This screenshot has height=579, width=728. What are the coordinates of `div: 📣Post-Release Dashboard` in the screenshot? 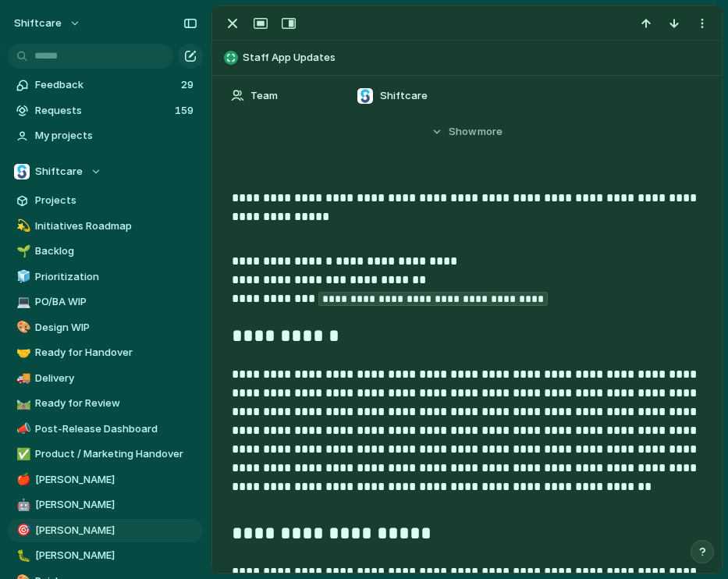 It's located at (106, 429).